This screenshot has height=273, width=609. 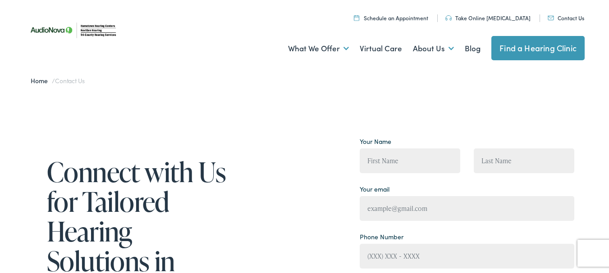 What do you see at coordinates (391, 18) in the screenshot?
I see `a: Schedule an Appointment` at bounding box center [391, 18].